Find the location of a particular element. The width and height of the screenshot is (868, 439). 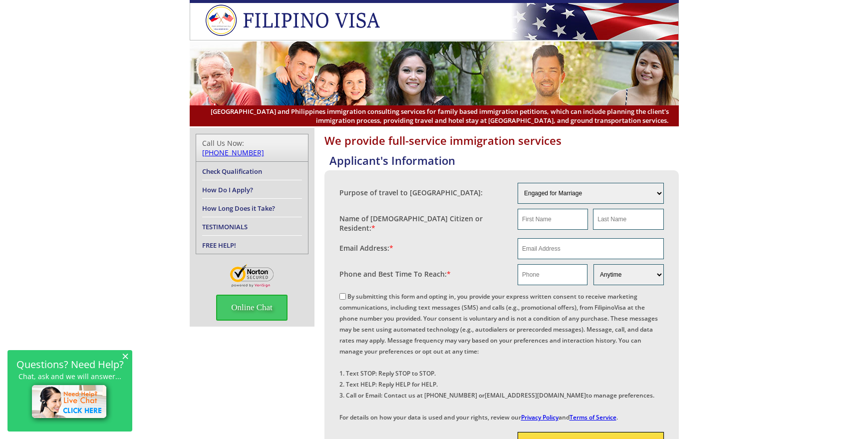

label: By submitting this form and opting in, you provide your express written consent to receive market... is located at coordinates (499, 357).